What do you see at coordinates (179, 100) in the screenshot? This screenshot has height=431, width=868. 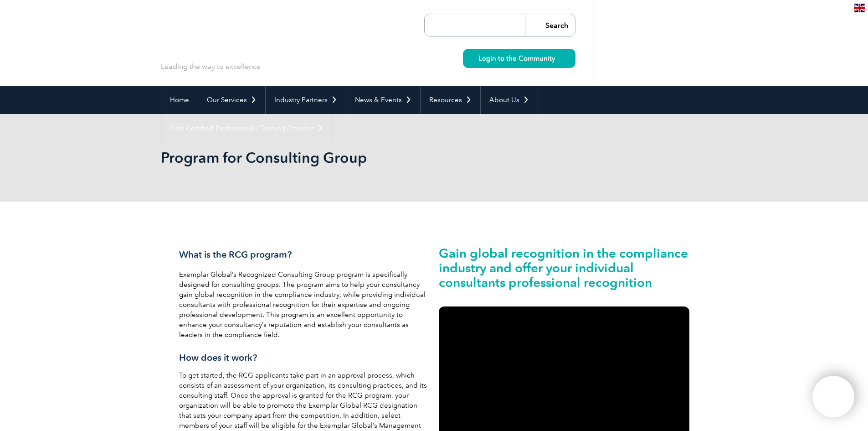 I see `a: Home` at bounding box center [179, 100].